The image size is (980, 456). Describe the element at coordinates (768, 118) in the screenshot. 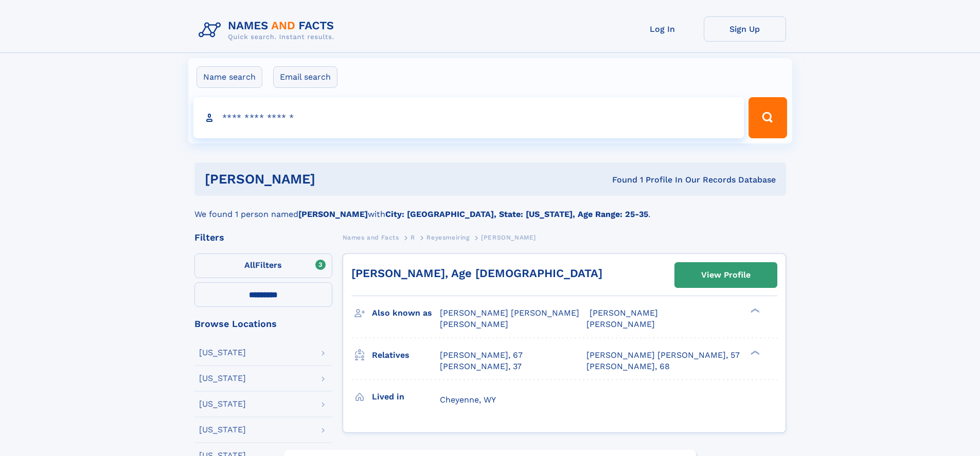

I see `button: Search Button` at that location.